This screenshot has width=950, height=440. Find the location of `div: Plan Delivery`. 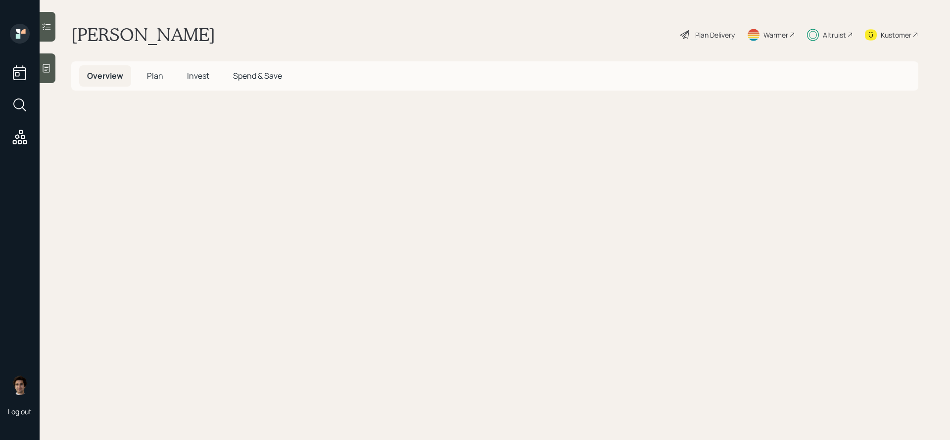

div: Plan Delivery is located at coordinates (715, 35).